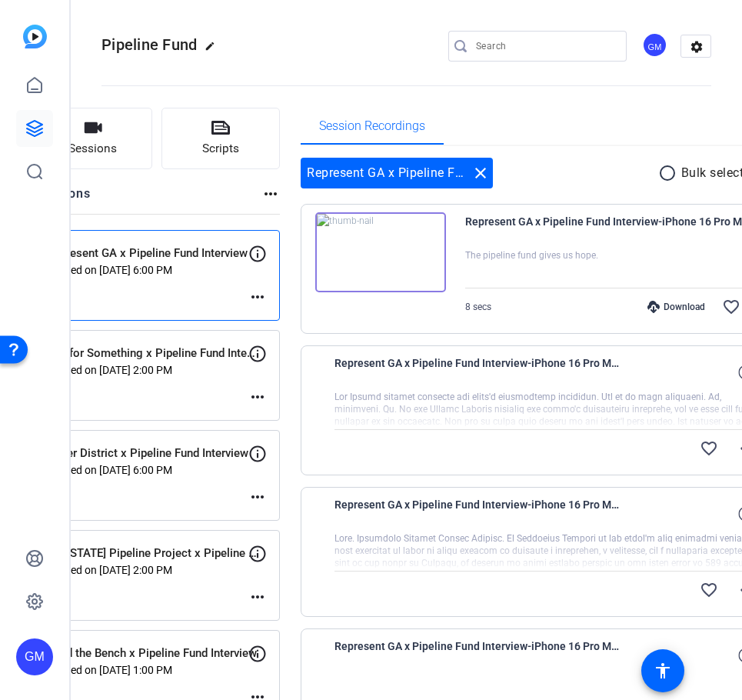  Describe the element at coordinates (221, 148) in the screenshot. I see `span: Scripts` at that location.